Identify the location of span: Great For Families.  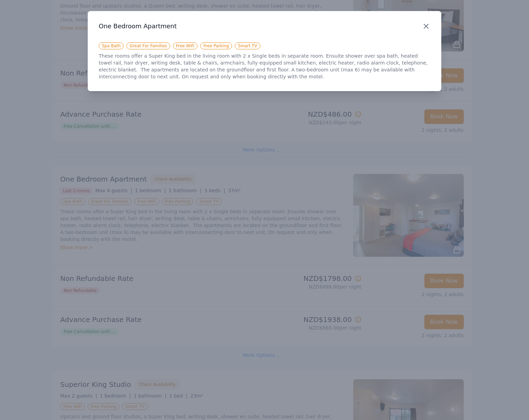
(148, 46).